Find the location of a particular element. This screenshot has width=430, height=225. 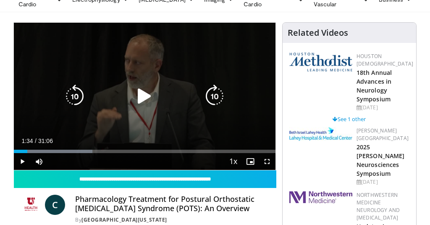

video-js: Video Player is located at coordinates (144, 96).